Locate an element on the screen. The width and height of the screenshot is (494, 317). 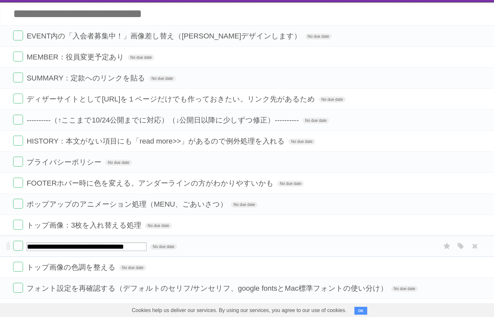
span: HISTORY：本文がない項目にも「read more>>」があるので例外処理を入れる is located at coordinates (156, 141).